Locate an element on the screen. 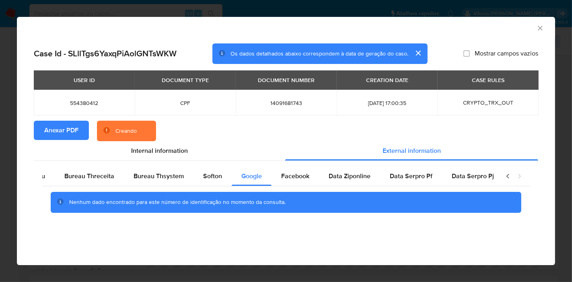  div: USER ID is located at coordinates (84, 80).